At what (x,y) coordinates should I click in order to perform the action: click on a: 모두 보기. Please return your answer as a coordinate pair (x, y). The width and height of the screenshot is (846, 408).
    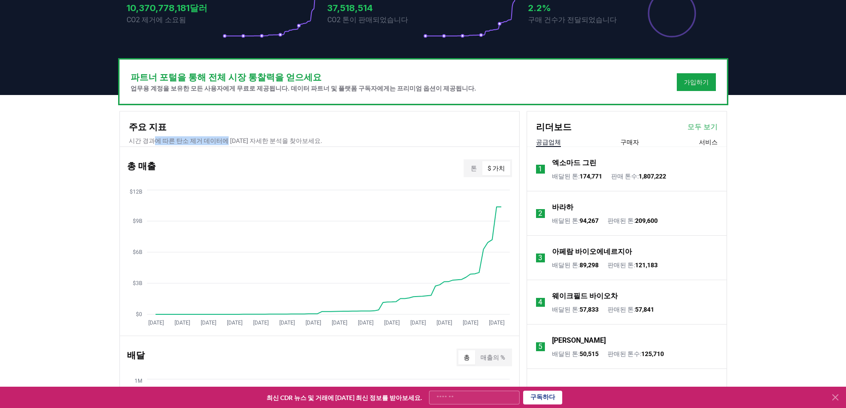
    Looking at the image, I should click on (702, 127).